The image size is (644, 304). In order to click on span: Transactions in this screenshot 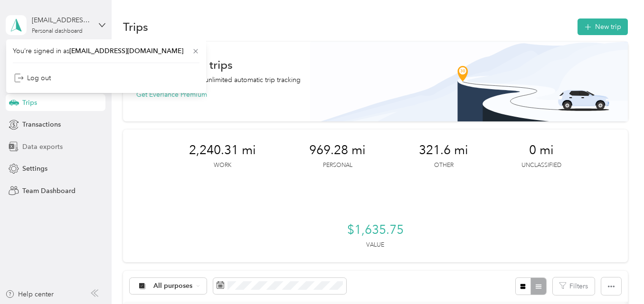, I will do `click(41, 124)`.